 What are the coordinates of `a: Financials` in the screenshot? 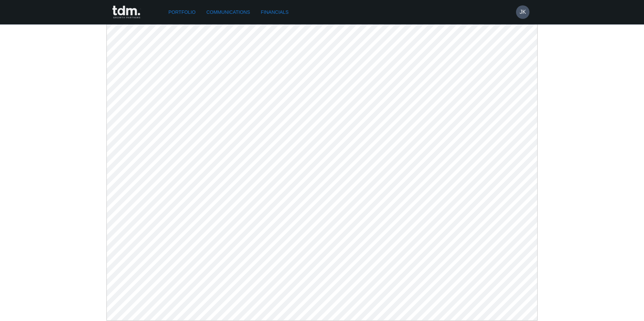 It's located at (275, 12).